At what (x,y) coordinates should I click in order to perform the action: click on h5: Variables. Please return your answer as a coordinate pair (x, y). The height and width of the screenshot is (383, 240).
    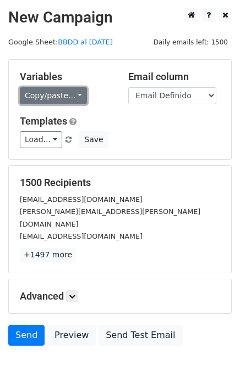
    Looking at the image, I should click on (65, 77).